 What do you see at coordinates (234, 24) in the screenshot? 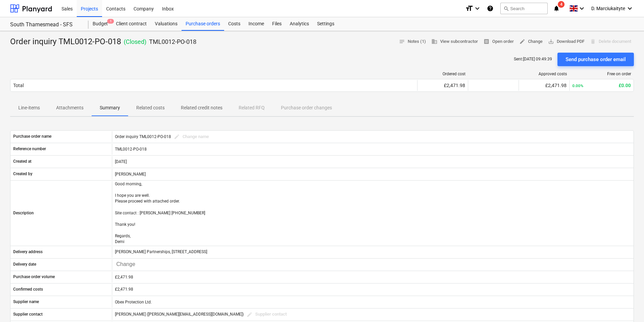
I see `a: Costs` at bounding box center [234, 24].